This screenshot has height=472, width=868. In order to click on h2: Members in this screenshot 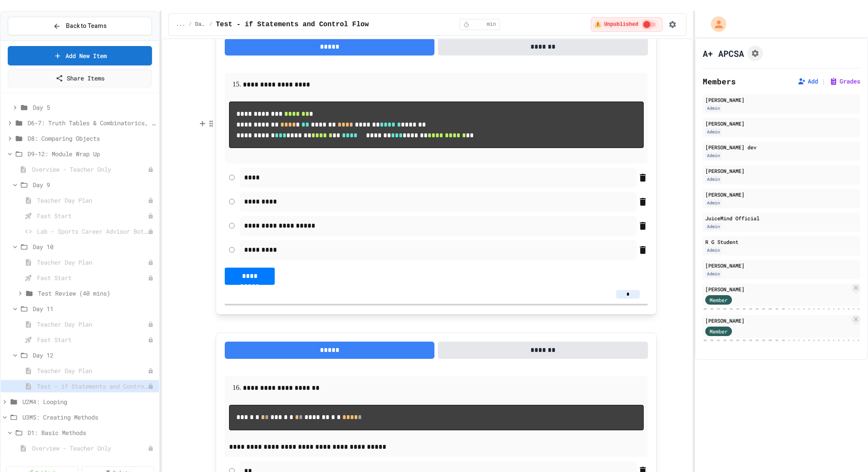, I will do `click(719, 81)`.